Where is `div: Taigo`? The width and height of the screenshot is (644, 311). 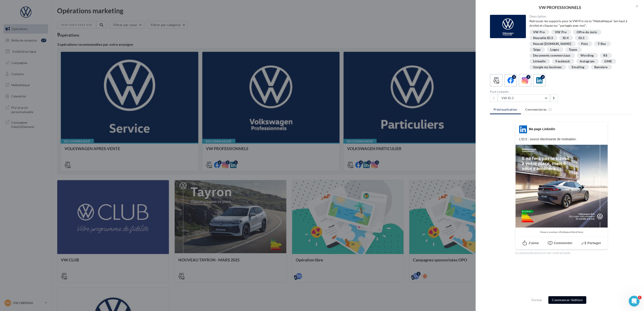 div: Taigo is located at coordinates (537, 50).